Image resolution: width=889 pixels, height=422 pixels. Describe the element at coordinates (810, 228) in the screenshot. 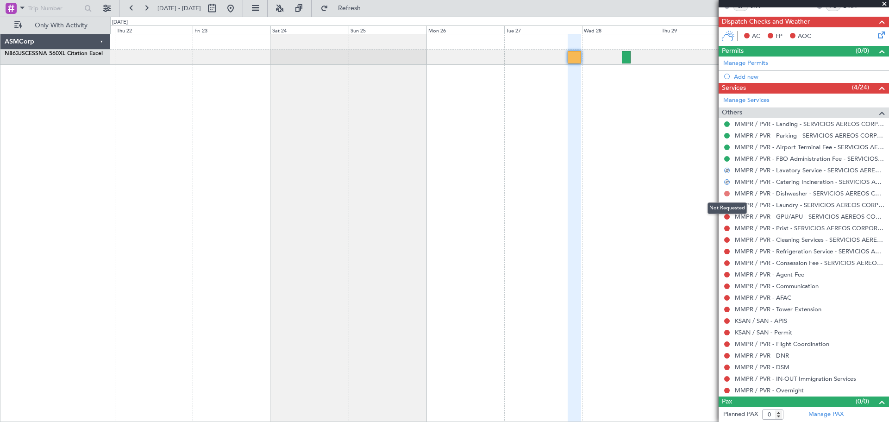

I see `a: MMPR / PVR - Prist - SERVICIOS AEREOS CORPORATIVOS` at that location.